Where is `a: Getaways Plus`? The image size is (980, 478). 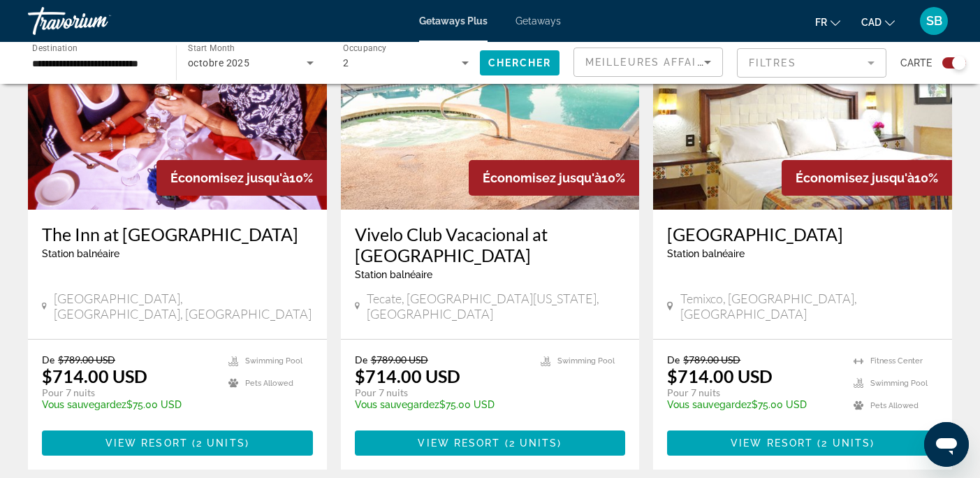 a: Getaways Plus is located at coordinates (454, 21).